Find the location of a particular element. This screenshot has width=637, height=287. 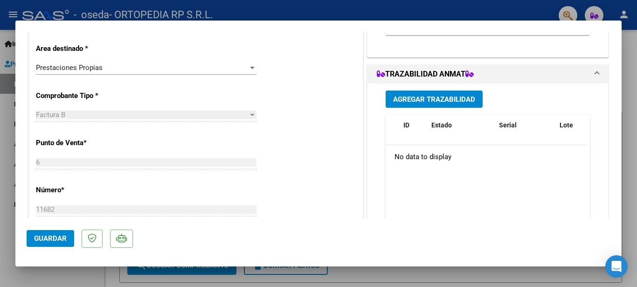

h1: TRAZABILIDAD ANMAT is located at coordinates (425, 74).